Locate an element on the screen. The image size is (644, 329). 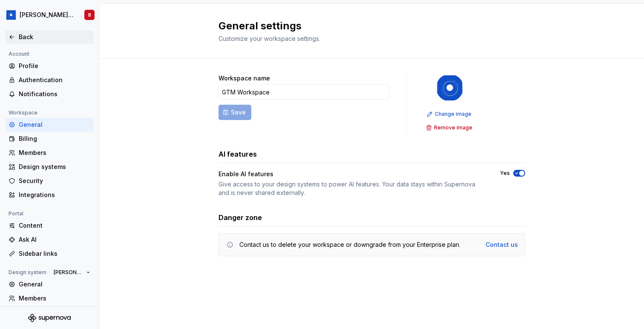
div: Notifications is located at coordinates (54, 94).